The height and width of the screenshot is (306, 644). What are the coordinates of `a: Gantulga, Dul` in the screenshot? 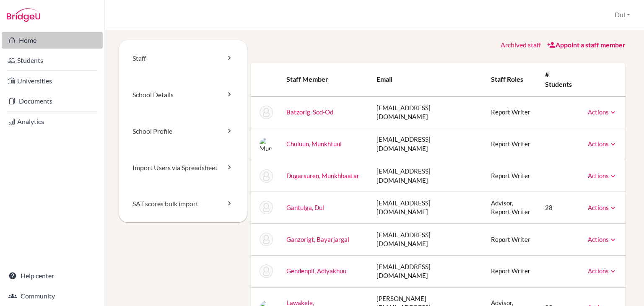 It's located at (305, 207).